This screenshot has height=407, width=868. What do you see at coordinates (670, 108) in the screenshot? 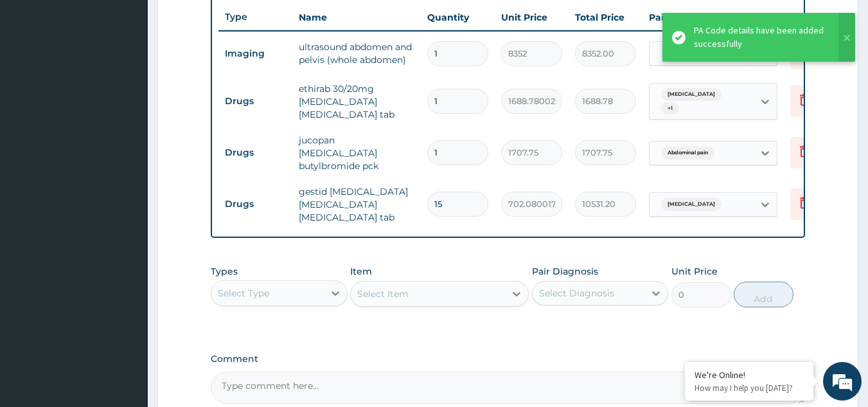
I see `span: + 1` at bounding box center [670, 108].